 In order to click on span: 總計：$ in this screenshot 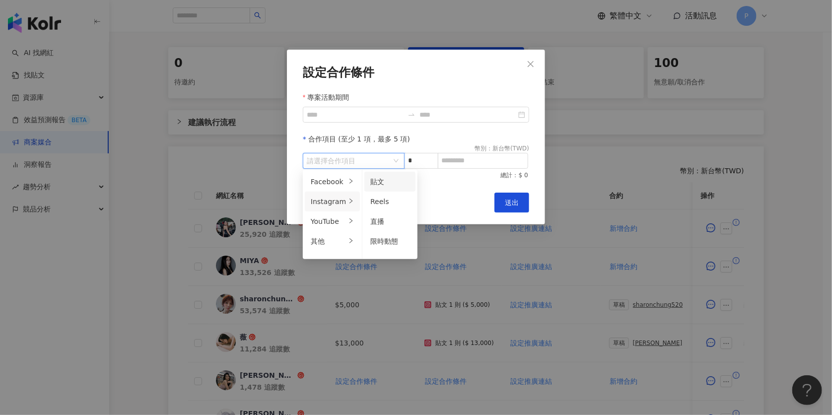, I will do `click(512, 175)`.